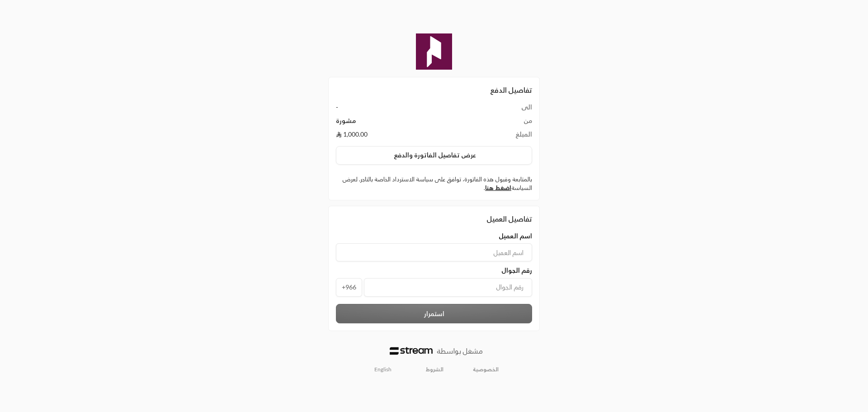 This screenshot has width=868, height=412. Describe the element at coordinates (435, 369) in the screenshot. I see `a: الشروط` at that location.